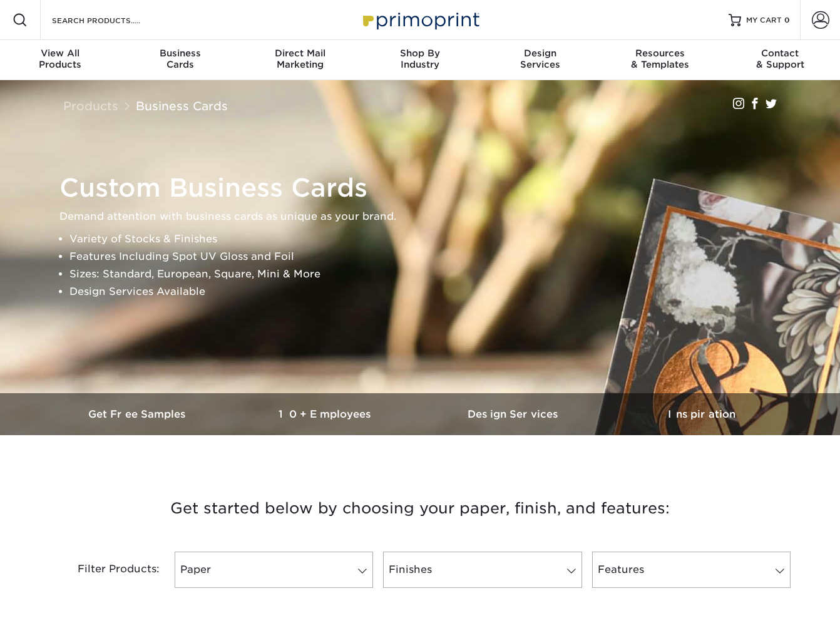  Describe the element at coordinates (763, 20) in the screenshot. I see `span: MY CART` at that location.